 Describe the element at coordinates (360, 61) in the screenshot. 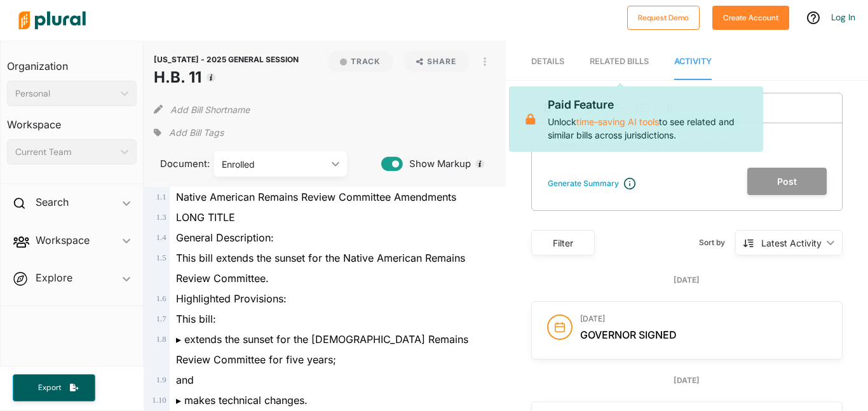

I see `button: Track` at that location.